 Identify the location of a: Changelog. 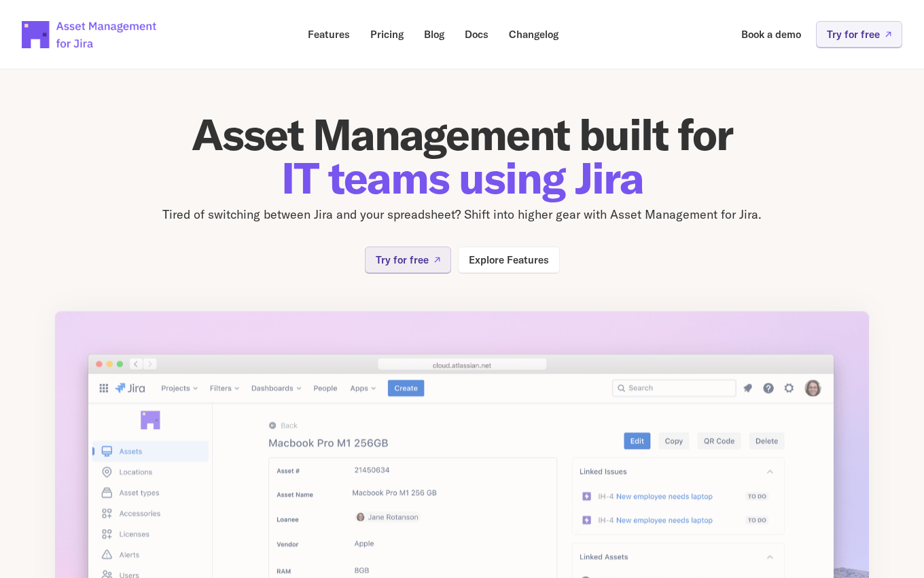
(533, 34).